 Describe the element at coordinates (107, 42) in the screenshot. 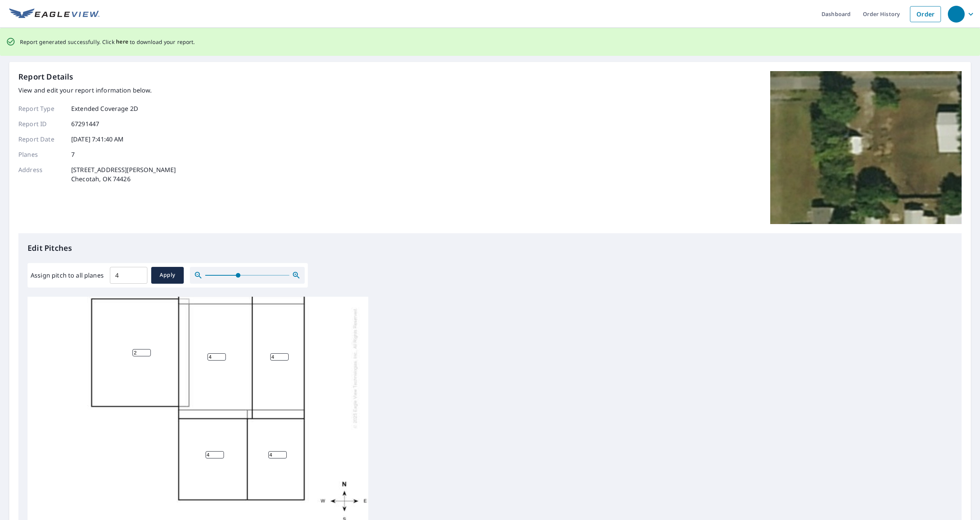

I see `p: Report generated successfully. Click to download your report.` at that location.